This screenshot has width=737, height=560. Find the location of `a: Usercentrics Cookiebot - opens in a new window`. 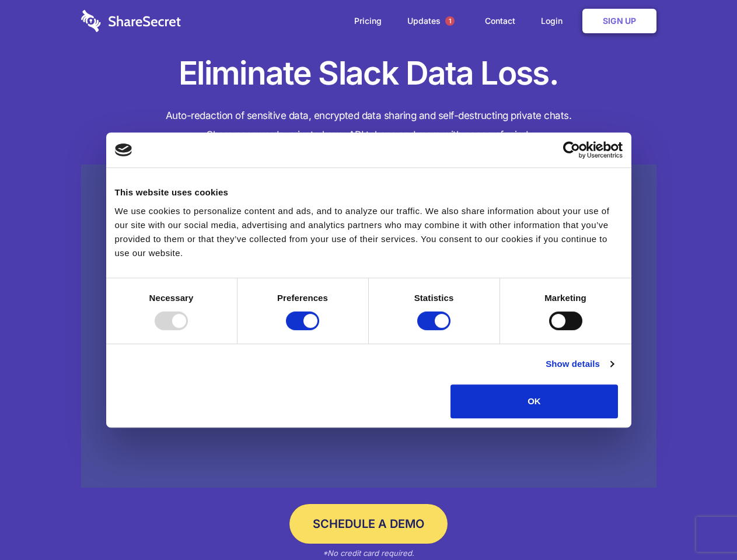

a: Usercentrics Cookiebot - opens in a new window is located at coordinates (571, 150).